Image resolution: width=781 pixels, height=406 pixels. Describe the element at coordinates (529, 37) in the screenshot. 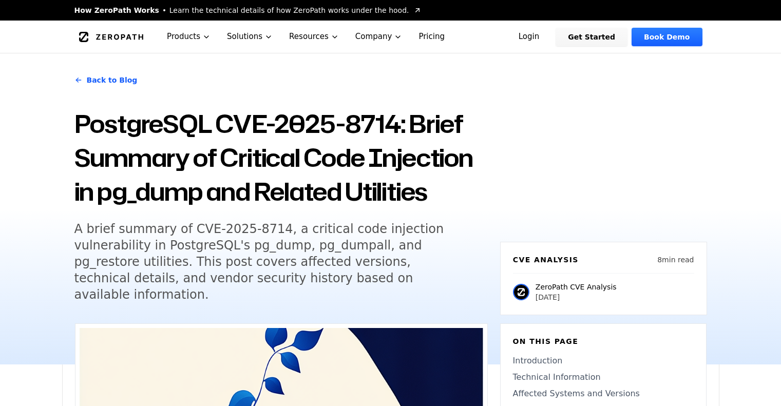

I see `a: Login` at that location.